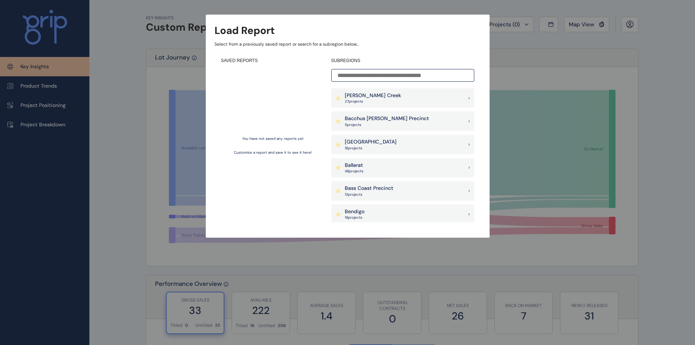 This screenshot has width=695, height=345. What do you see at coordinates (348, 44) in the screenshot?
I see `p: Select from a previously saved report or search for a subregion below...` at bounding box center [348, 44].